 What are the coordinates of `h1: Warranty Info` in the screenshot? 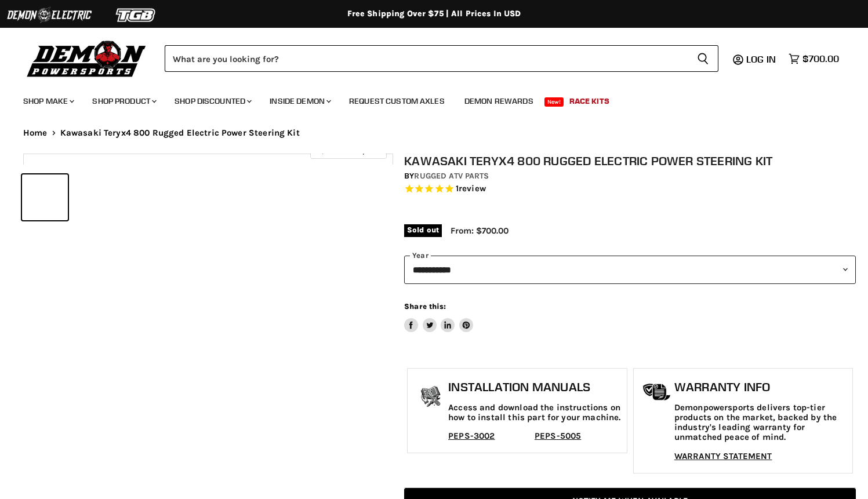 It's located at (761, 387).